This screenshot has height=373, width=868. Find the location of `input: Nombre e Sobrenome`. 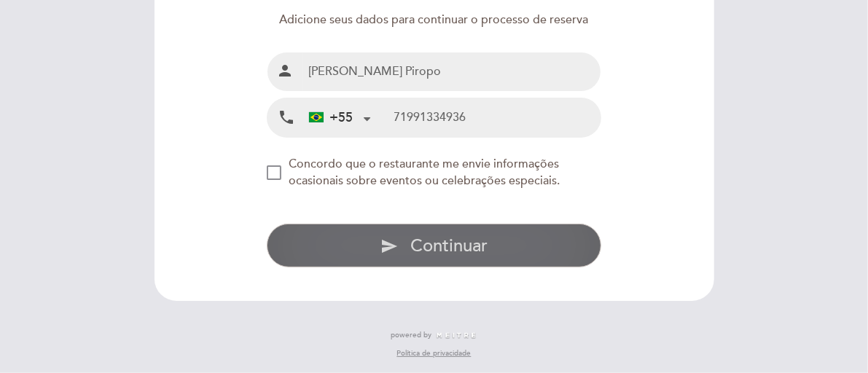

input: Nombre e Sobrenome is located at coordinates (451, 71).